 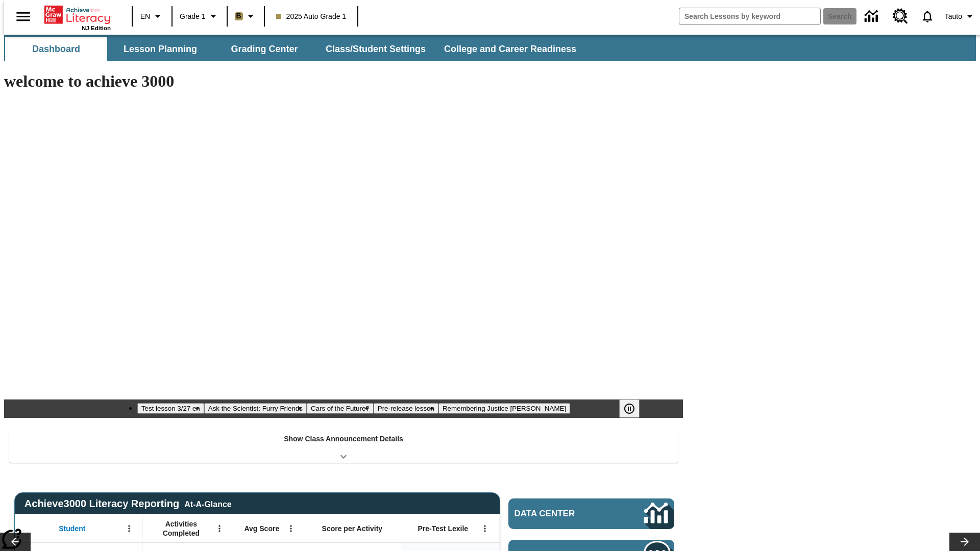 What do you see at coordinates (960, 16) in the screenshot?
I see `button: Profile/Settings` at bounding box center [960, 16].